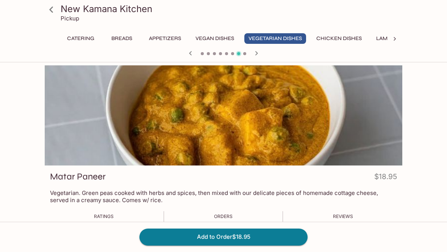 This screenshot has width=447, height=252. What do you see at coordinates (121, 39) in the screenshot?
I see `button: Breads` at bounding box center [121, 39].